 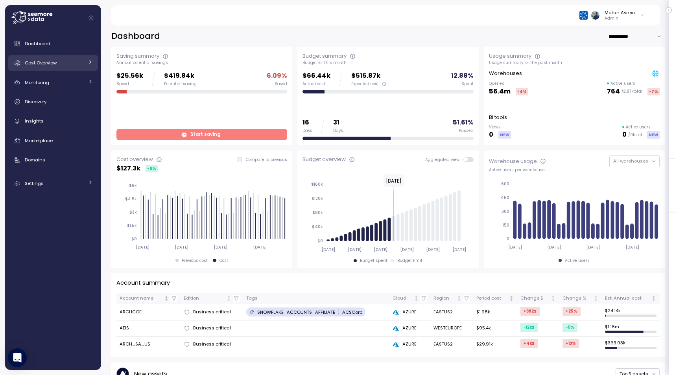 I want to click on p: Queries, so click(x=508, y=84).